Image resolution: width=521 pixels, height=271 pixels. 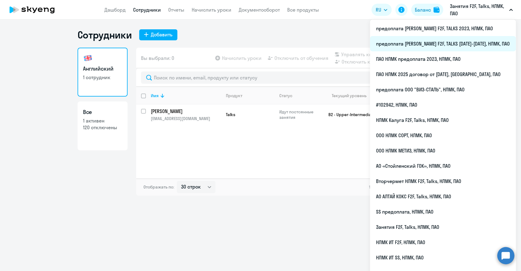 I want to click on a: Все1 активен120 отключены, so click(x=103, y=126).